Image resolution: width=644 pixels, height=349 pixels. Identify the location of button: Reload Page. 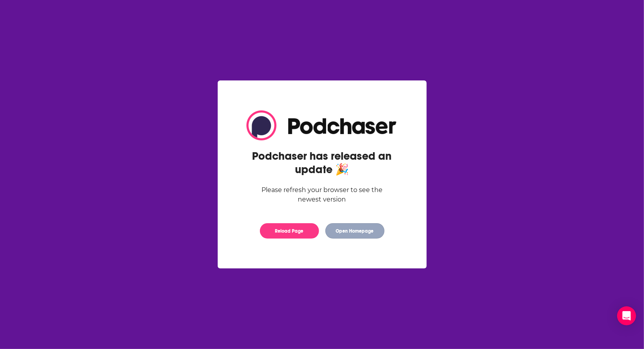
(290, 231).